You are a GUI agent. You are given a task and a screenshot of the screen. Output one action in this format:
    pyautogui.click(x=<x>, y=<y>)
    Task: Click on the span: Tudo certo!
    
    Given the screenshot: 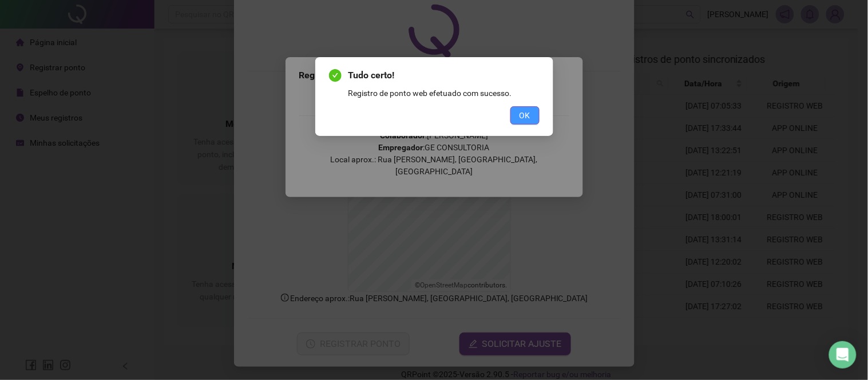 What is the action you would take?
    pyautogui.click(x=444, y=75)
    